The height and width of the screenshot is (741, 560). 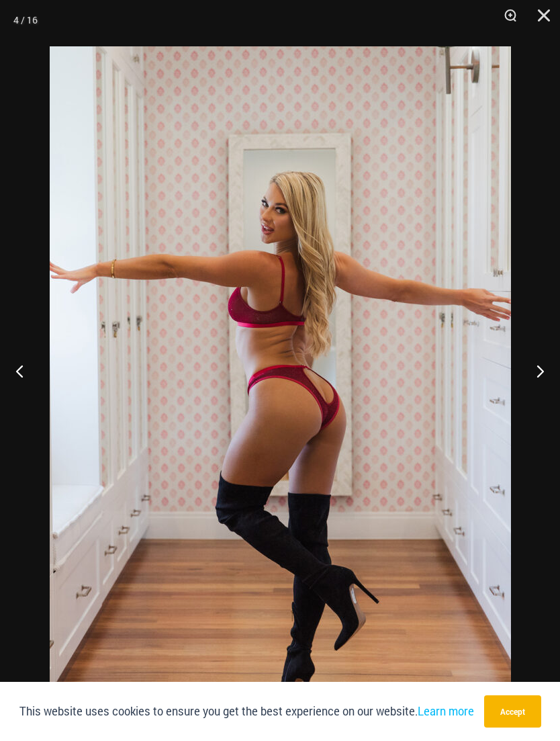 What do you see at coordinates (246, 711) in the screenshot?
I see `p: This website uses cookies to ensure you get the best experience on our website.` at bounding box center [246, 711].